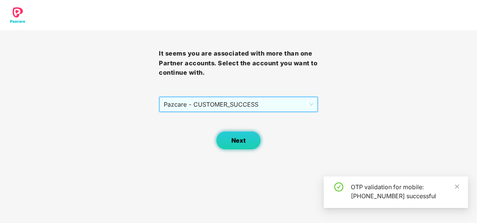  I want to click on h3: It seems you are associated with more than one Partner accounts. Select the account you want to c..., so click(238, 63).